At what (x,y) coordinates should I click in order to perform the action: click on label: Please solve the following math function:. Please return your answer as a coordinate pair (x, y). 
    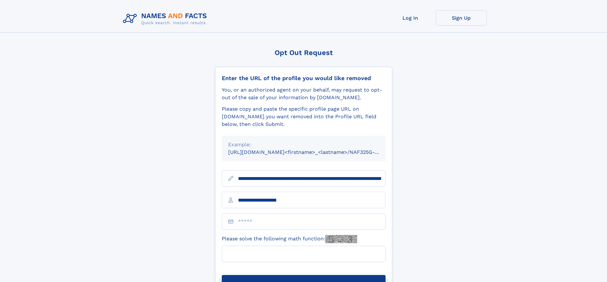
    Looking at the image, I should click on (289, 239).